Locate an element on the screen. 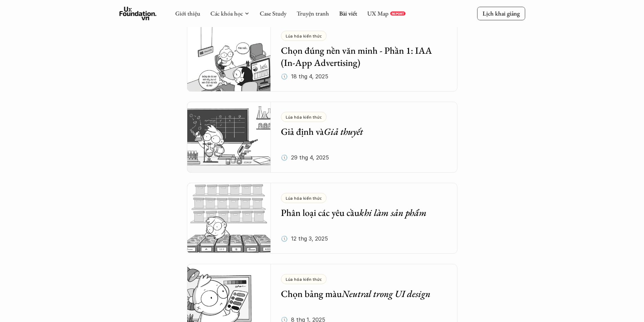 The height and width of the screenshot is (322, 644). a: Bài viết is located at coordinates (348, 13).